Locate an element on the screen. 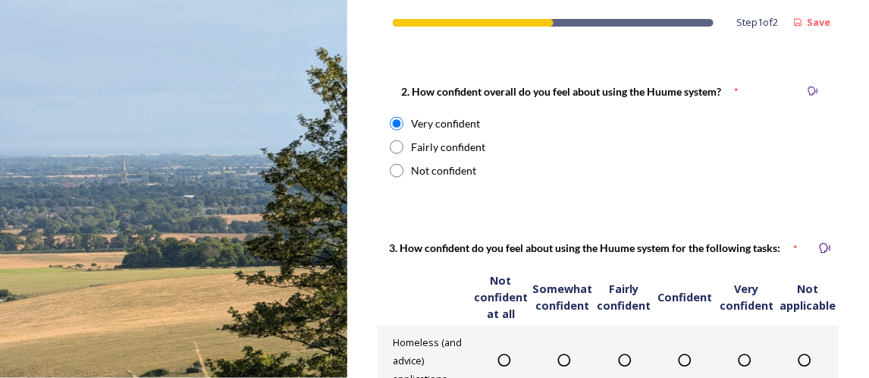 The width and height of the screenshot is (869, 378). span: Not applicable is located at coordinates (807, 296).